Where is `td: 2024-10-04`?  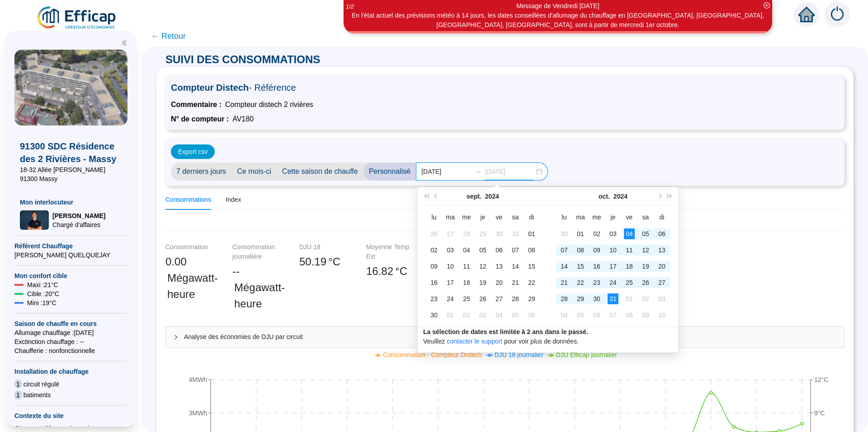
td: 2024-10-04 is located at coordinates (629, 234).